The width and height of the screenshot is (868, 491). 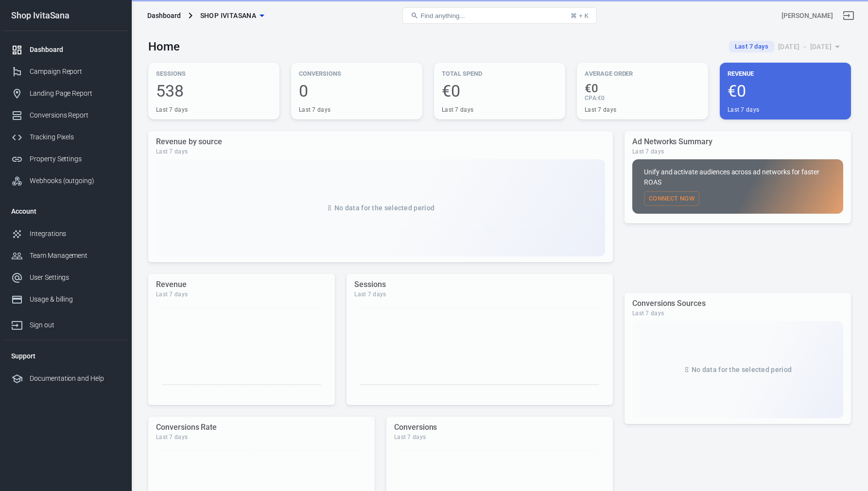 What do you see at coordinates (808, 15) in the screenshot?
I see `div: Account id: eTDPz4nC` at bounding box center [808, 15].